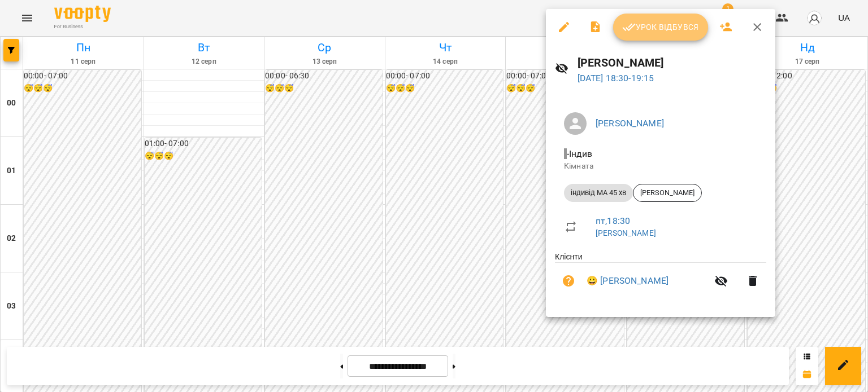 This screenshot has width=868, height=392. What do you see at coordinates (612, 221) in the screenshot?
I see `a: пт , 18:30` at bounding box center [612, 221].